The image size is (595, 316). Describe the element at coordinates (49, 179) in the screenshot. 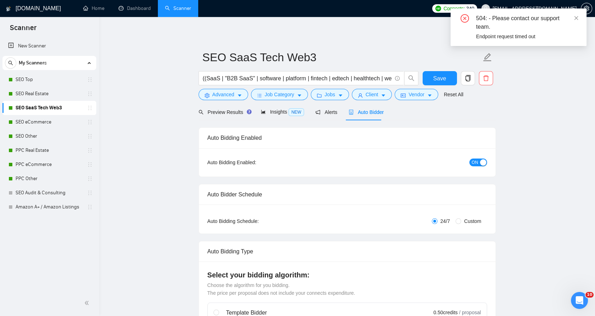

I see `a: PPC Other` at that location.